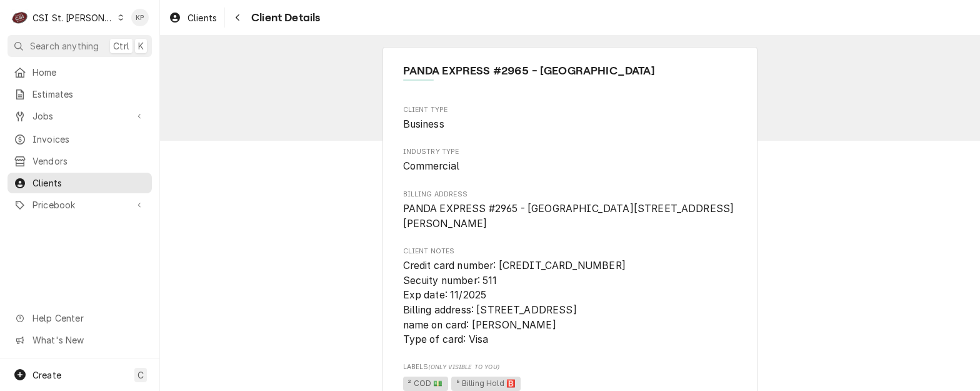 The image size is (980, 391). What do you see at coordinates (20, 18) in the screenshot?
I see `div: C` at bounding box center [20, 18].